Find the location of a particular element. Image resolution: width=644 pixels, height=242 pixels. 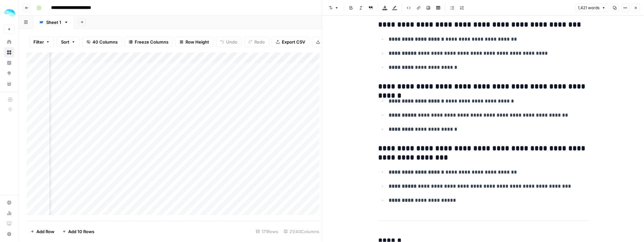

span: Sort is located at coordinates (65, 42).